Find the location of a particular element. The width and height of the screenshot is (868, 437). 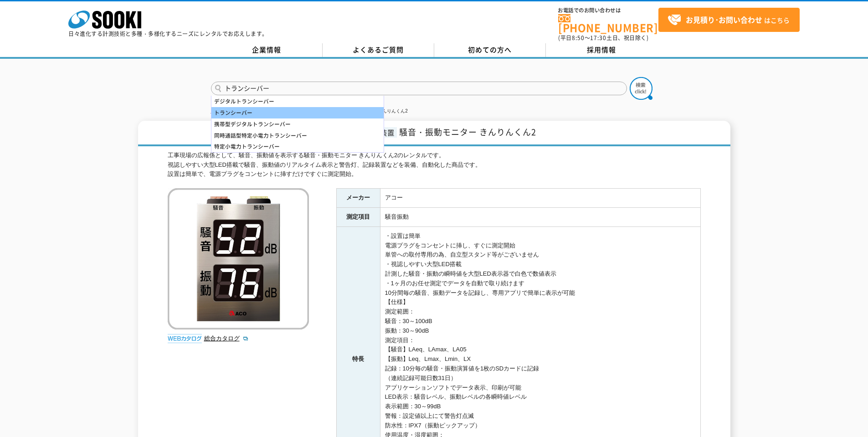

p: 日々進化する計測技術と多種・多様化するニーズにレンタルでお応えします。 is located at coordinates (168, 34).